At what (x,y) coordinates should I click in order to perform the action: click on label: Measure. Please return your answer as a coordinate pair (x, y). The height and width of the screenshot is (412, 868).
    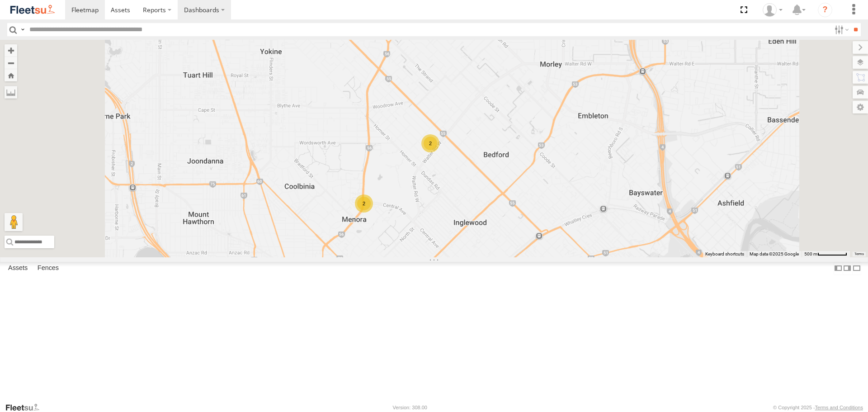
    Looking at the image, I should click on (11, 92).